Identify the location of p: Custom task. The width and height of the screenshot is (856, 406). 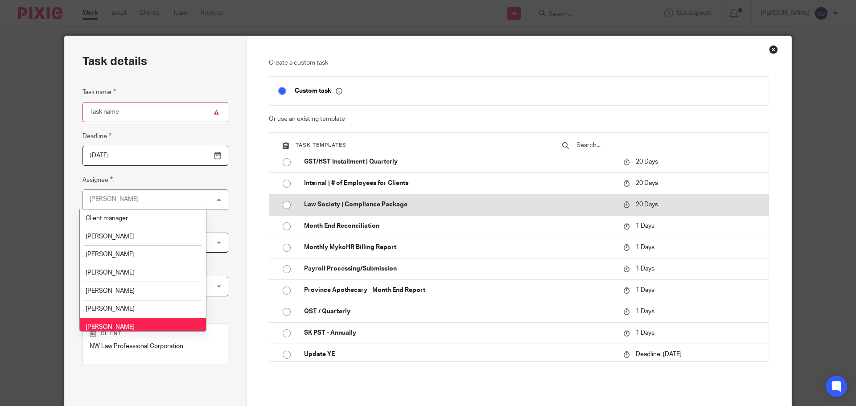
(318, 91).